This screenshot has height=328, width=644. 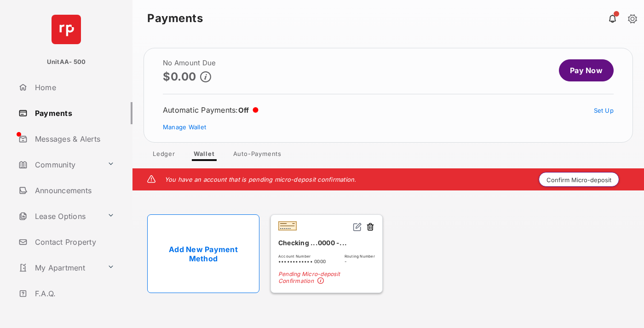 I want to click on span: Routing Number, so click(x=360, y=256).